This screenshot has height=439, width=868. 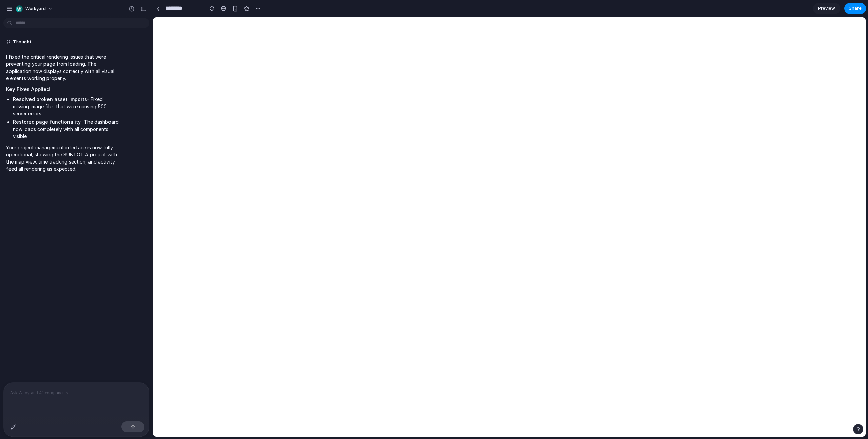 What do you see at coordinates (63, 89) in the screenshot?
I see `h2: Key Fixes Applied` at bounding box center [63, 89].